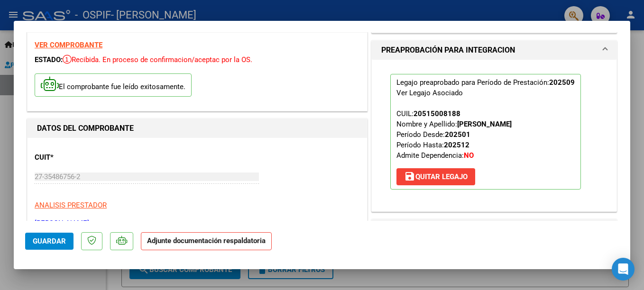 This screenshot has height=290, width=644. I want to click on div: 20515008188, so click(437, 114).